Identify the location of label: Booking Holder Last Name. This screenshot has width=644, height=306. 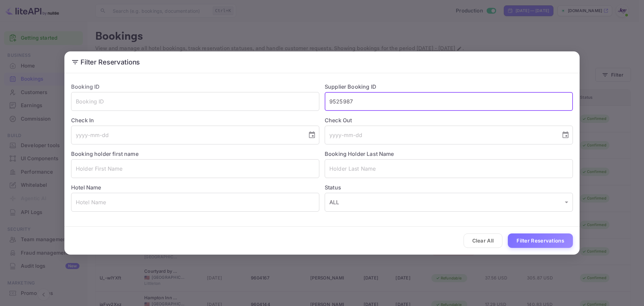
(359, 154).